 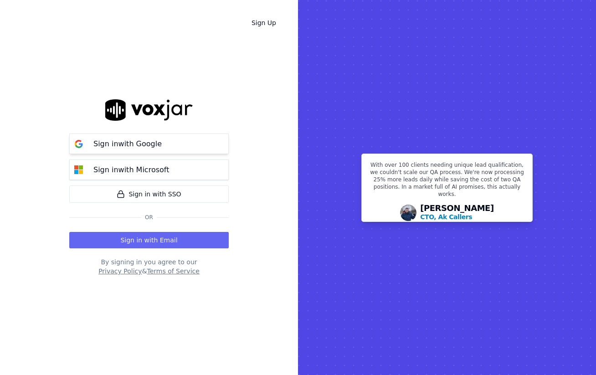 I want to click on button: Sign inwith Microsoft, so click(x=149, y=170).